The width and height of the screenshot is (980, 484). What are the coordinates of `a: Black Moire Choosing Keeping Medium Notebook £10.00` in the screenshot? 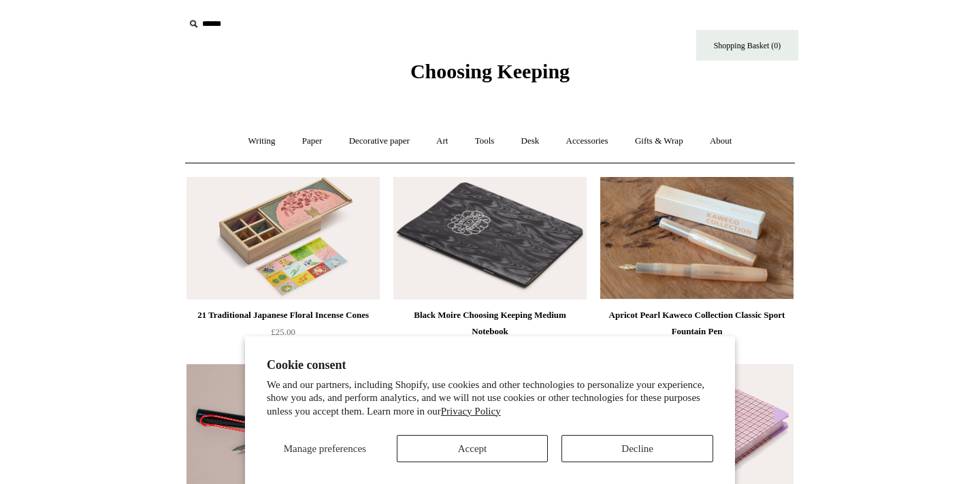 It's located at (490, 335).